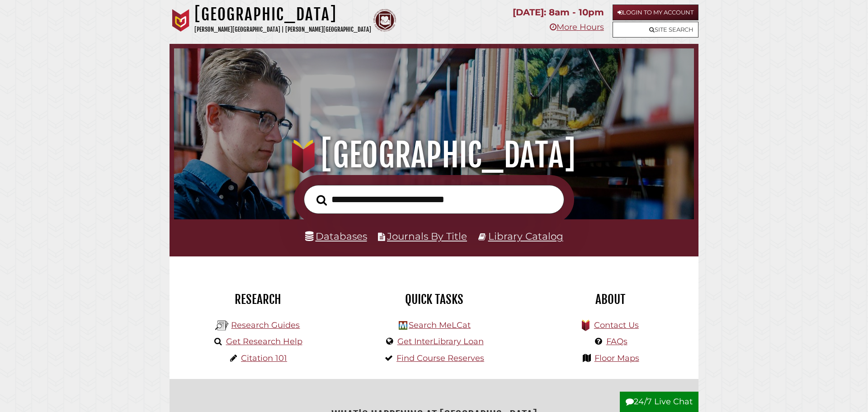 The width and height of the screenshot is (868, 412). Describe the element at coordinates (266, 325) in the screenshot. I see `a: Research Guides` at that location.